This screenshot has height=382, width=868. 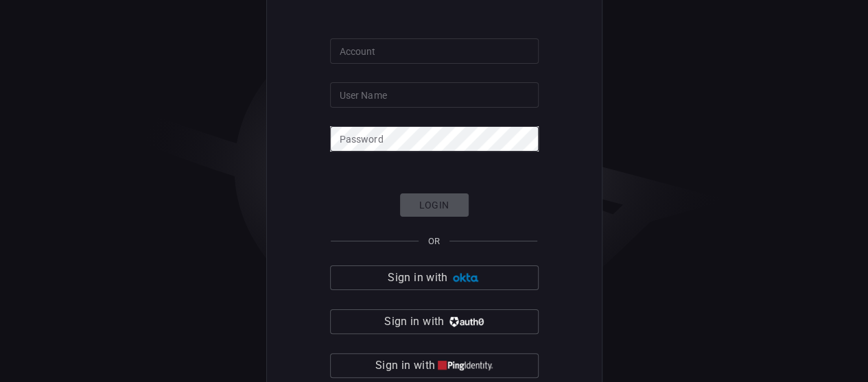 I want to click on input: Type your user name, so click(x=434, y=95).